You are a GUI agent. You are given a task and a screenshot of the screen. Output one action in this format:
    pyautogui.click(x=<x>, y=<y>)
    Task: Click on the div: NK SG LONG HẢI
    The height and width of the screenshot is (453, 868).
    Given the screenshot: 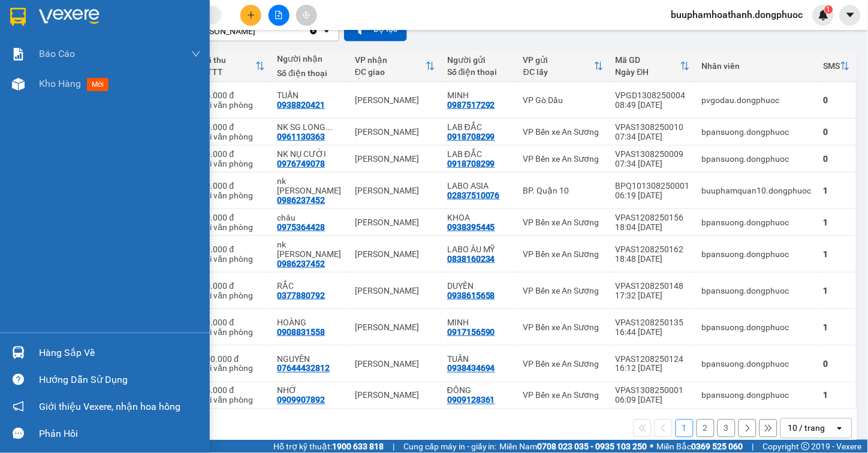 What is the action you would take?
    pyautogui.click(x=310, y=127)
    